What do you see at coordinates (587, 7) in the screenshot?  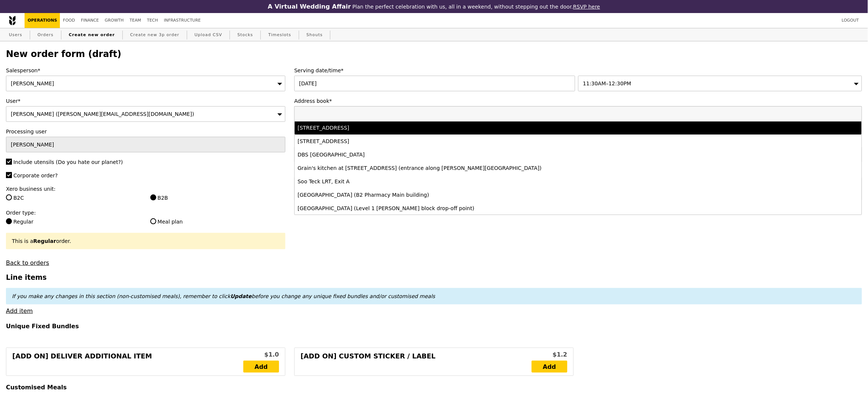 I see `a: RSVP here` at bounding box center [587, 7].